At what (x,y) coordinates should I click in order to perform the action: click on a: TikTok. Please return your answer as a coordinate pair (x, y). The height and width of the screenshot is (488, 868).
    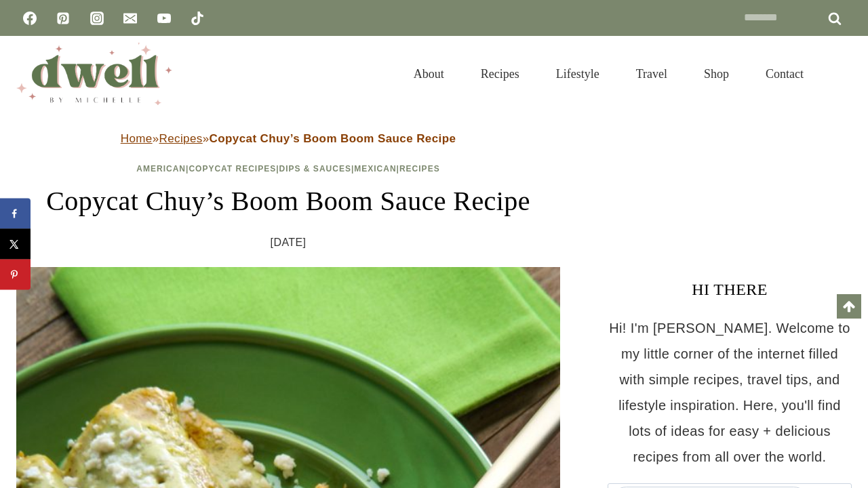
    Looking at the image, I should click on (197, 18).